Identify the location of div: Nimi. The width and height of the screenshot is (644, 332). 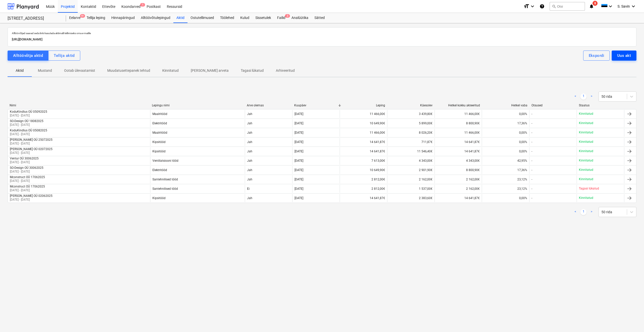
(79, 105).